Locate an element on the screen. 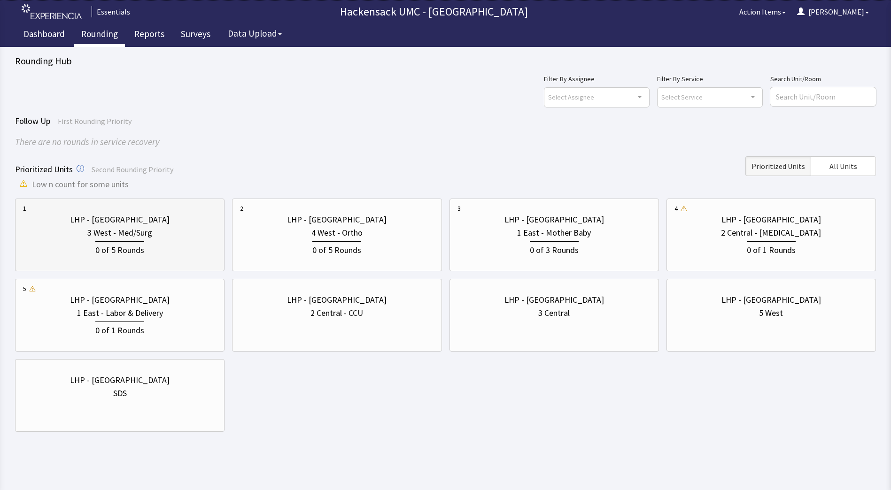 The image size is (891, 490). div: Rounding Hub is located at coordinates (445, 61).